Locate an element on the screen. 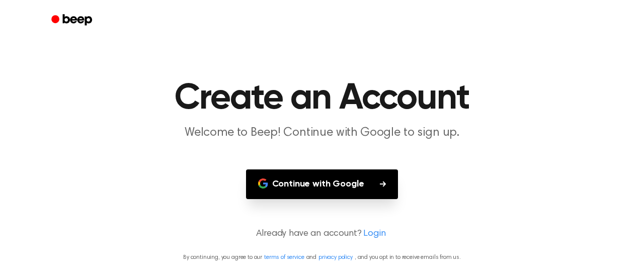  p: By continuing, you agree to our and , and you opt in to receive emails from us. is located at coordinates (322, 258).